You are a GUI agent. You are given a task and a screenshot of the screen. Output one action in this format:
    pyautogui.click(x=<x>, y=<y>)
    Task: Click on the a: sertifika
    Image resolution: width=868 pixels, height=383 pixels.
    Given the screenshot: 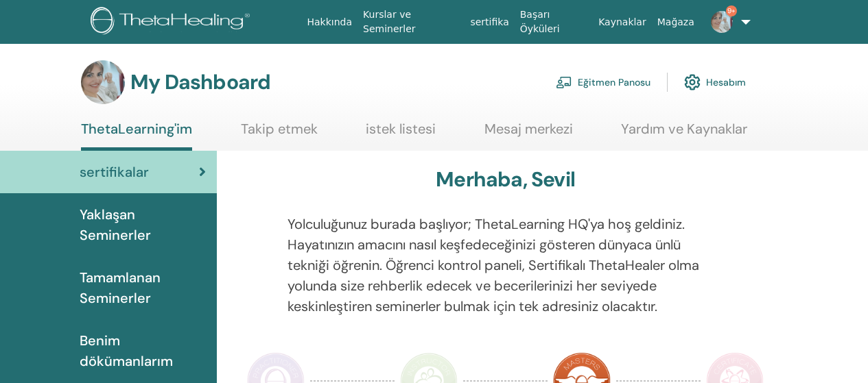 What is the action you would take?
    pyautogui.click(x=489, y=22)
    